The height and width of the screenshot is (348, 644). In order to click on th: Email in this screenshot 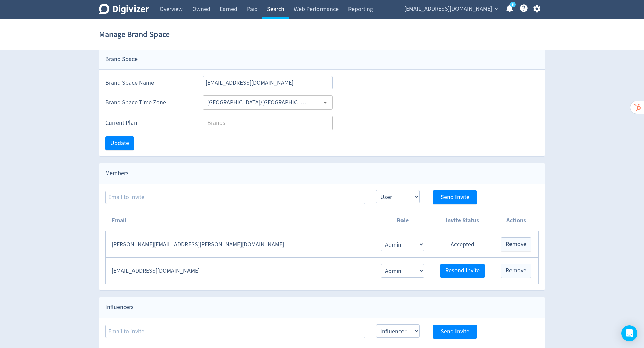, I will do `click(240, 221)`.